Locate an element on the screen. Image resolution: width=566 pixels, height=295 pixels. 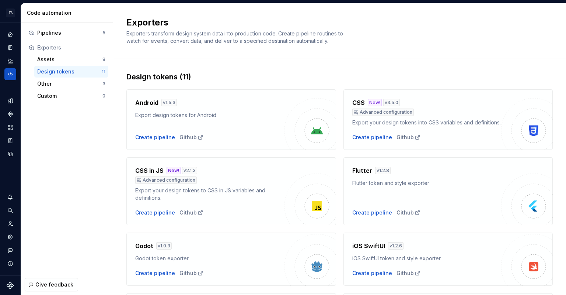
div: v 1.5.3 is located at coordinates (169, 102).